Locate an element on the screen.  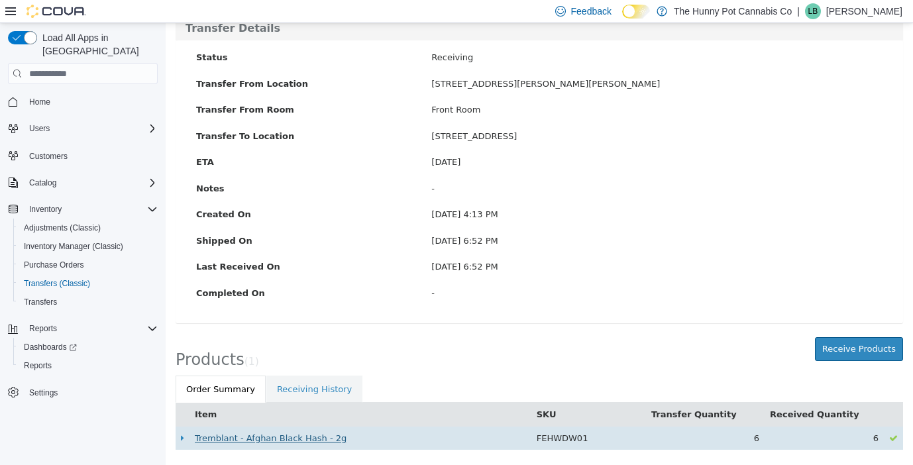
div: Front Room is located at coordinates (491, 87).